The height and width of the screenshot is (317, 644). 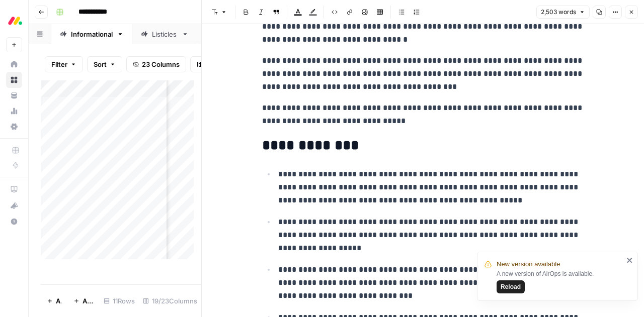 I want to click on div: Listicles, so click(x=165, y=34).